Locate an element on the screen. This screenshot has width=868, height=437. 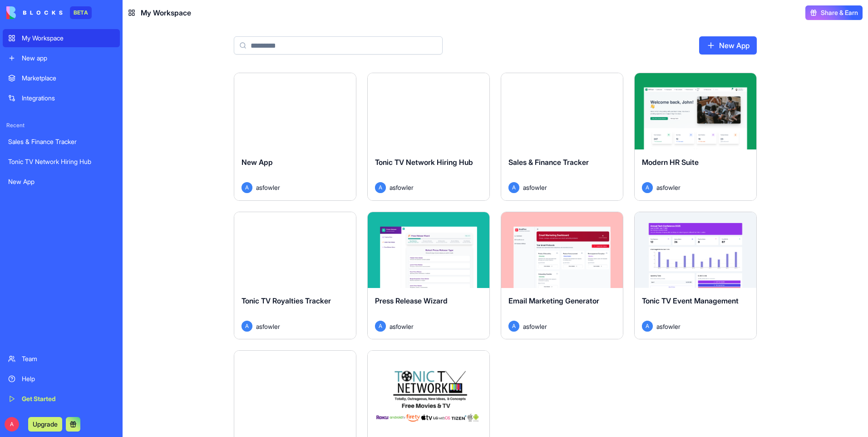
div: Team is located at coordinates (68, 359).